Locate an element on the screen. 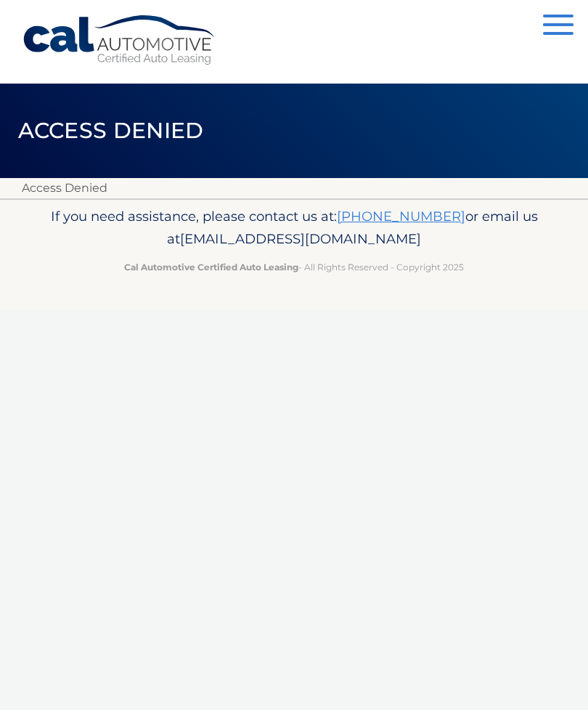 The height and width of the screenshot is (710, 588). p: - All Rights Reserved - Copyright 2025 is located at coordinates (294, 267).